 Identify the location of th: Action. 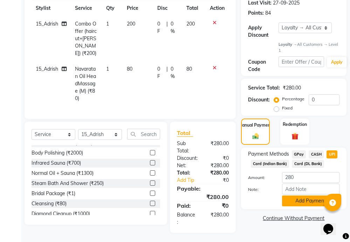
(217, 8).